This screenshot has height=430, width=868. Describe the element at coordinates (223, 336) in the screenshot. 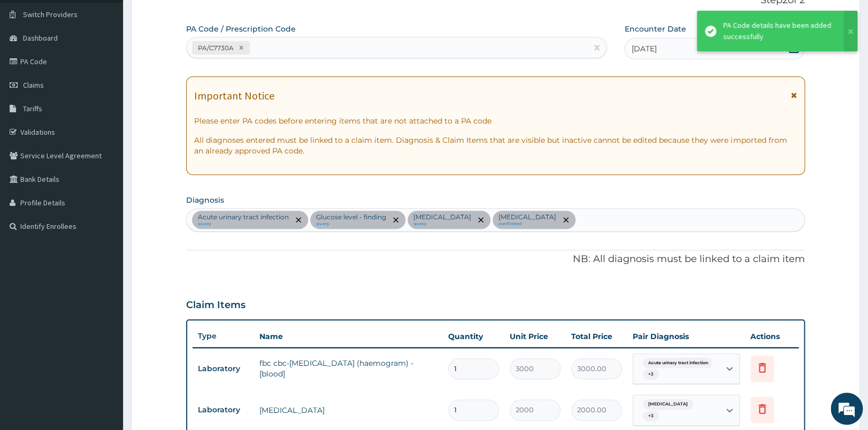

I see `th: Type` at that location.